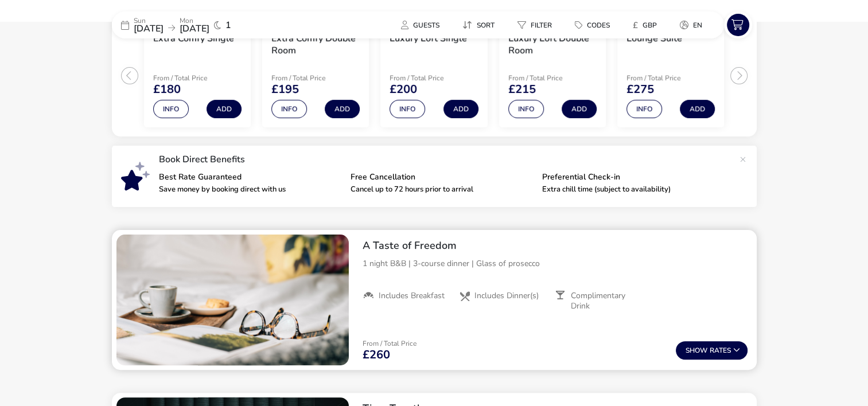 The image size is (868, 406). Describe the element at coordinates (232, 300) in the screenshot. I see `swiper-slide: 1 / 1` at that location.